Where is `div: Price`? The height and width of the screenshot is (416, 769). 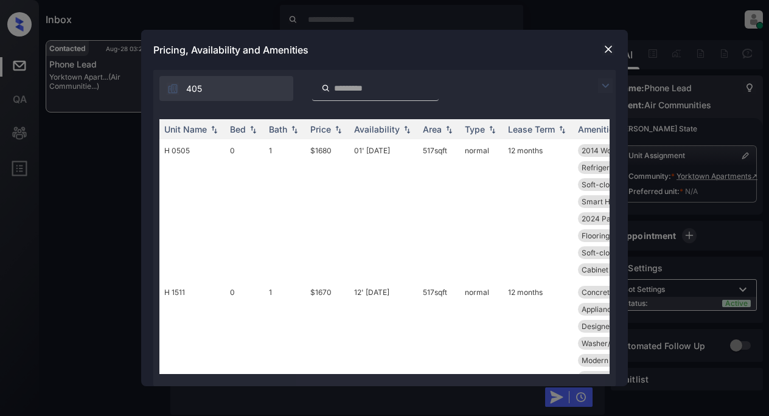 div: Price is located at coordinates (321, 129).